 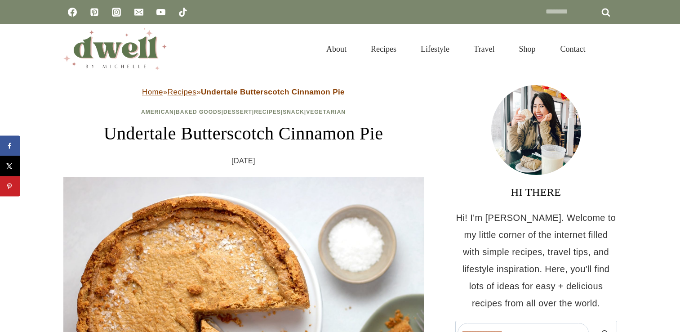 I want to click on button: View Search Form, so click(x=609, y=49).